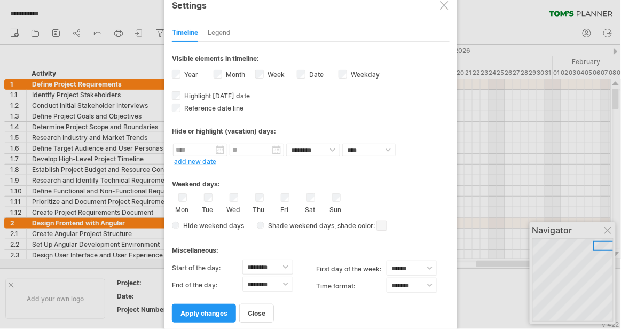 This screenshot has width=621, height=329. What do you see at coordinates (310, 208) in the screenshot?
I see `label: Sat` at bounding box center [310, 208].